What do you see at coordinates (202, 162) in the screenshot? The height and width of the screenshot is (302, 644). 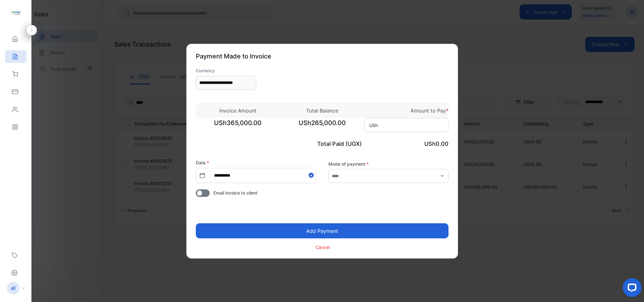 I see `label: Date` at bounding box center [202, 162].